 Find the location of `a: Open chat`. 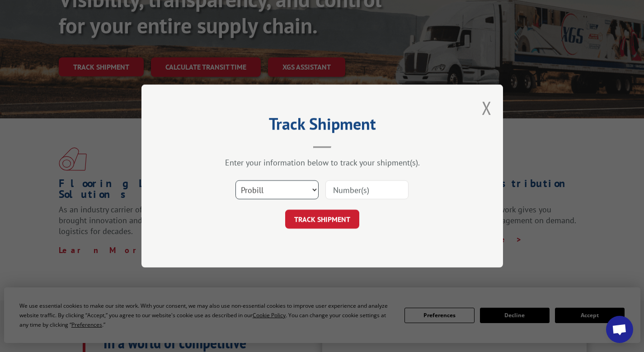

a: Open chat is located at coordinates (619, 329).